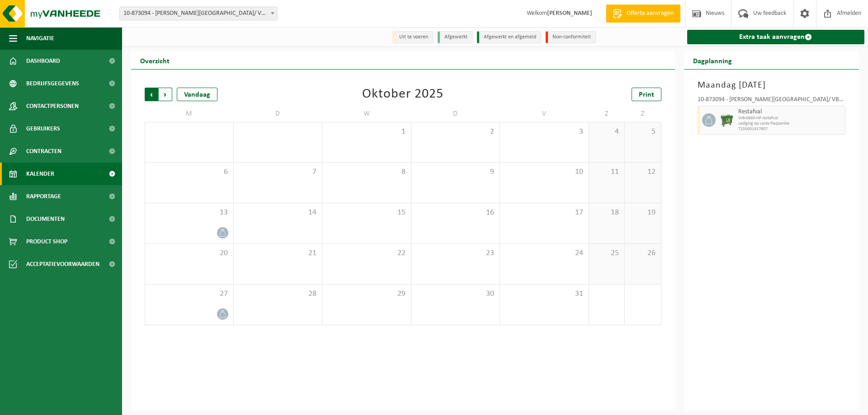 The width and height of the screenshot is (868, 415). Describe the element at coordinates (40, 174) in the screenshot. I see `span: Kalender` at that location.